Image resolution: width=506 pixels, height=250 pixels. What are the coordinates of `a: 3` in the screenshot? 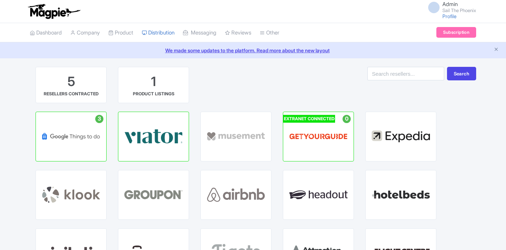 It's located at (71, 136).